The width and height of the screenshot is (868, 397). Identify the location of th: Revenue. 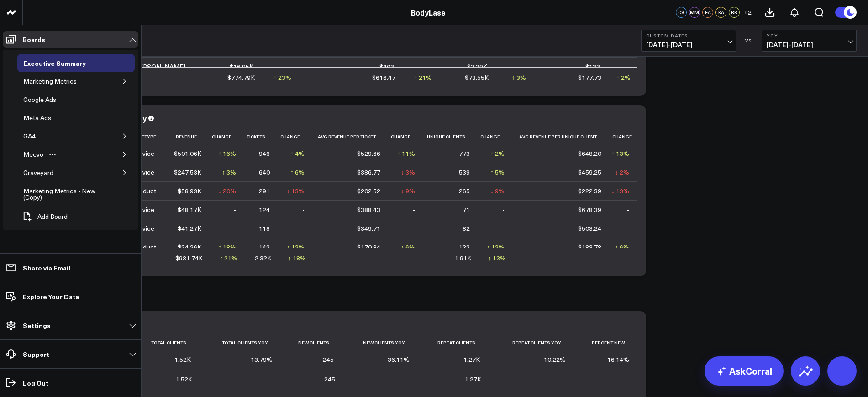
(191, 137).